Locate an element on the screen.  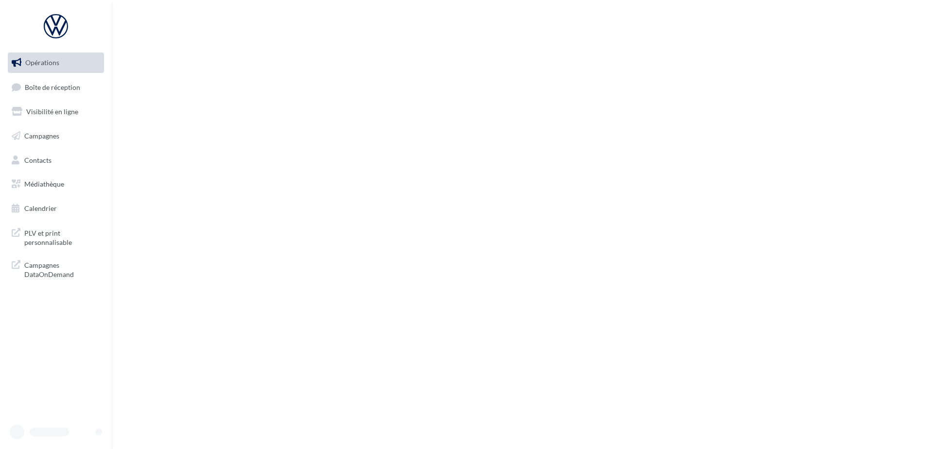
a: PLV et print personnalisable is located at coordinates (56, 237).